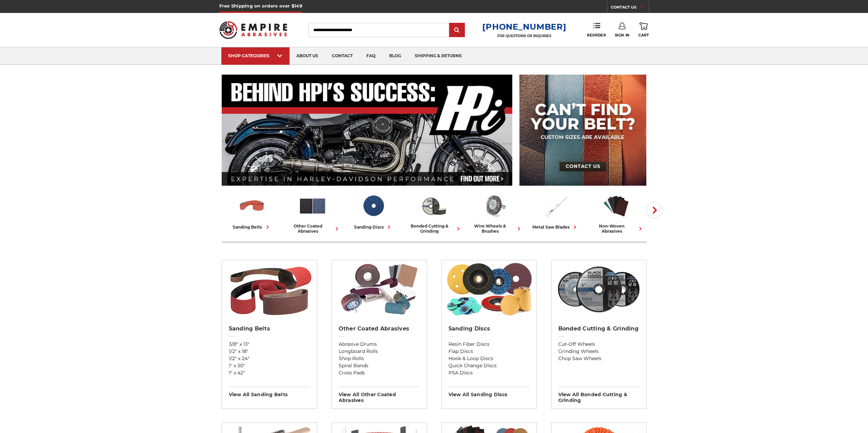 Image resolution: width=868 pixels, height=433 pixels. What do you see at coordinates (367, 130) in the screenshot?
I see `a: Banner for an interview featuring Horsepower Inc who makes Harley performance upgrades featured o...` at bounding box center [367, 130].